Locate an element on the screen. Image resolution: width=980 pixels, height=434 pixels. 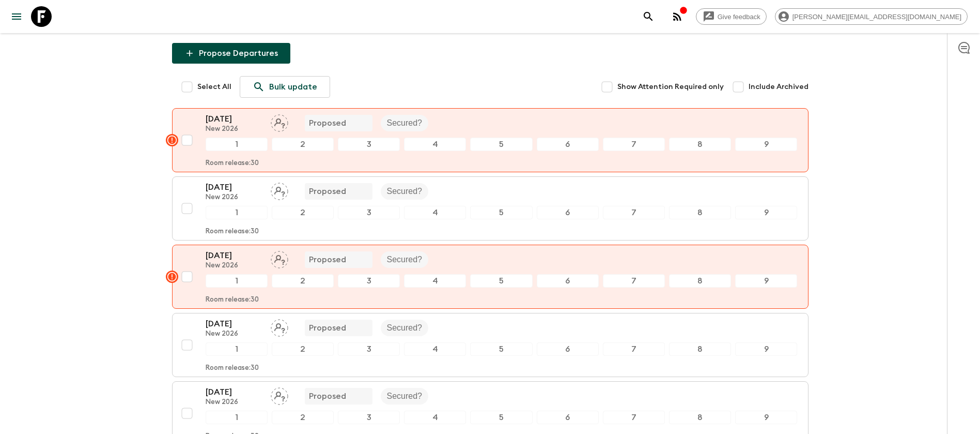
button: Propose Departures is located at coordinates (231, 54).